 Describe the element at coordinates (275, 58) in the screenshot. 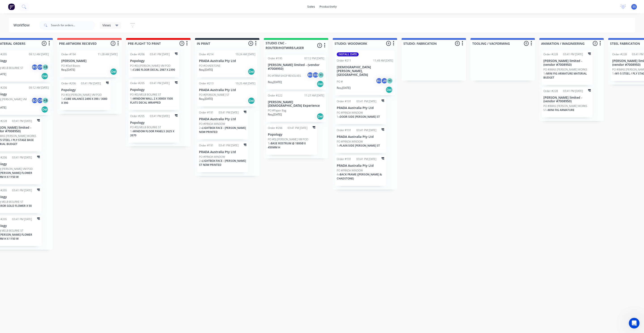

I see `div: Order #195` at that location.